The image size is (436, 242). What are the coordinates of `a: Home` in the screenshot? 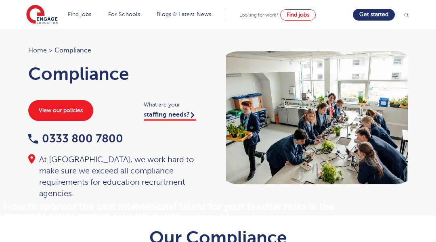 It's located at (38, 51).